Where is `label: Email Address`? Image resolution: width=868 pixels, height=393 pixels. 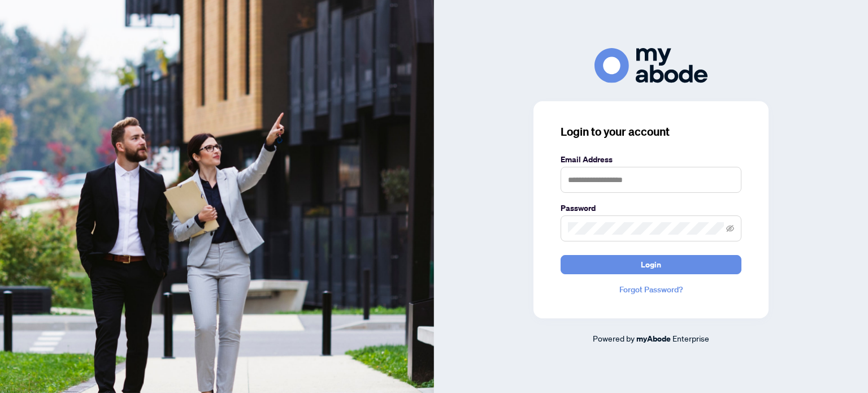 label: Email Address is located at coordinates (651, 159).